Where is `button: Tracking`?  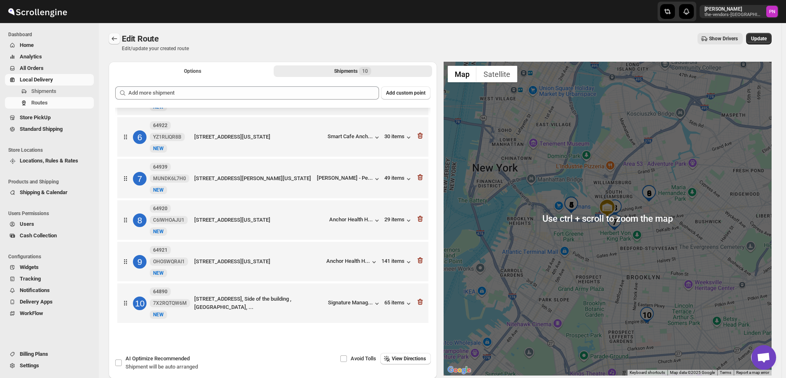 button: Tracking is located at coordinates (49, 279).